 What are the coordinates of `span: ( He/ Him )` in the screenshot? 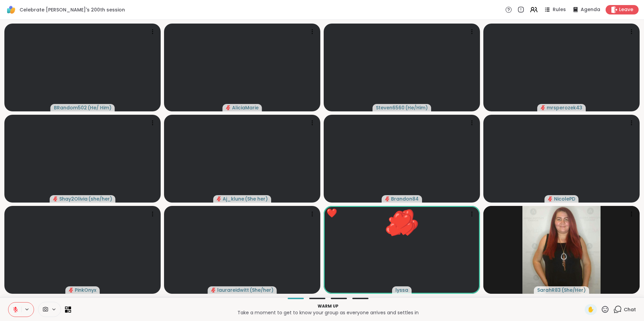 It's located at (100, 108).